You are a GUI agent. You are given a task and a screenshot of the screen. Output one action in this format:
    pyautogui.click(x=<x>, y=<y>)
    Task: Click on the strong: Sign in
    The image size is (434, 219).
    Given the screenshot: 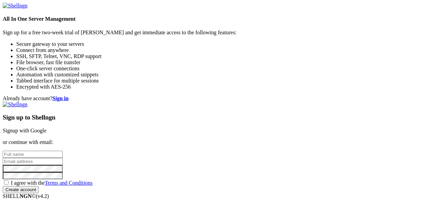 What is the action you would take?
    pyautogui.click(x=61, y=98)
    